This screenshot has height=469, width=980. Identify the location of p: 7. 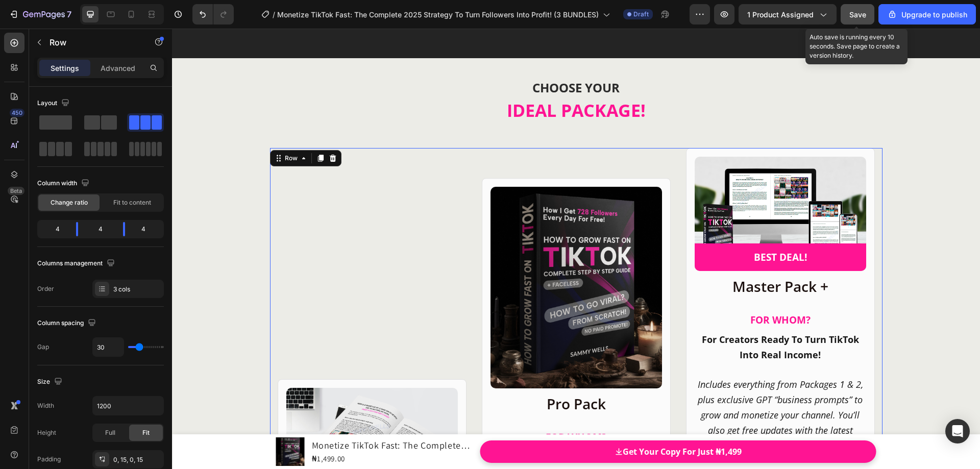
(69, 14).